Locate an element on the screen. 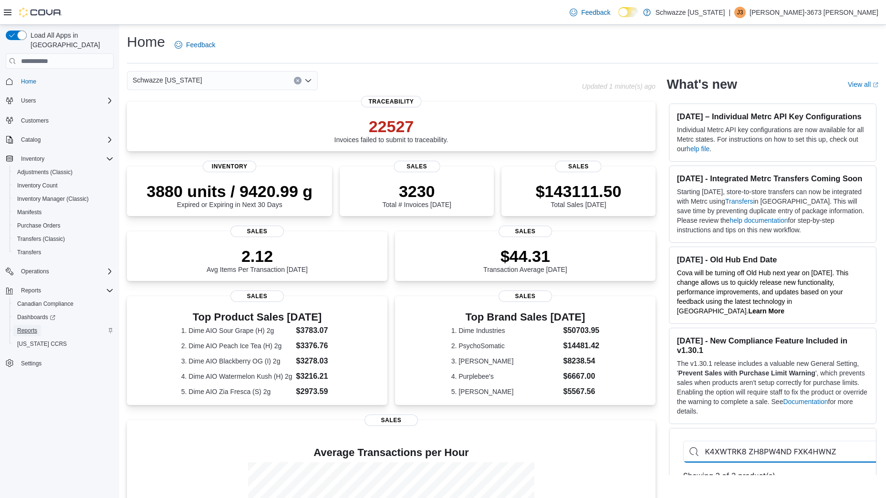 The height and width of the screenshot is (498, 886). span: Transfers (Classic) is located at coordinates (63, 239).